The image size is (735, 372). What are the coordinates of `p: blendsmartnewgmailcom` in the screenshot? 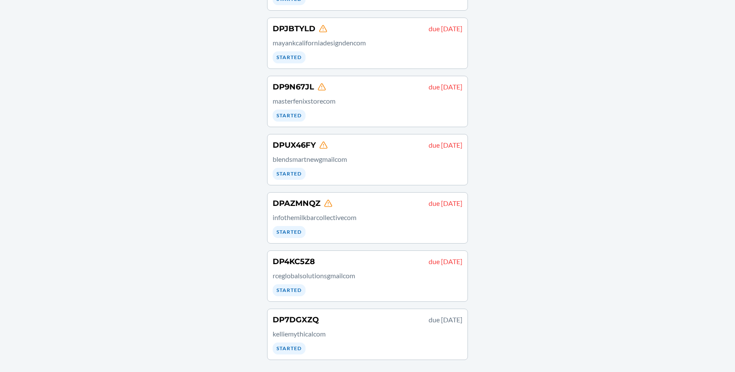 It's located at (368, 159).